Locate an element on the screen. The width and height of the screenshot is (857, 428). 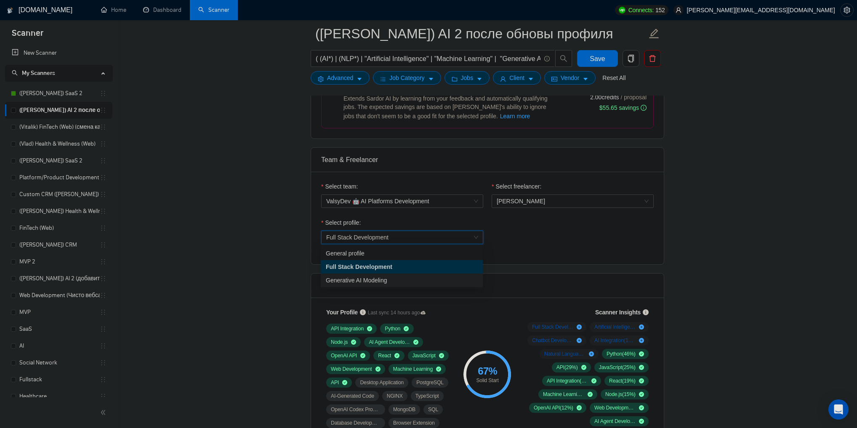
div: General profile is located at coordinates (402, 253).